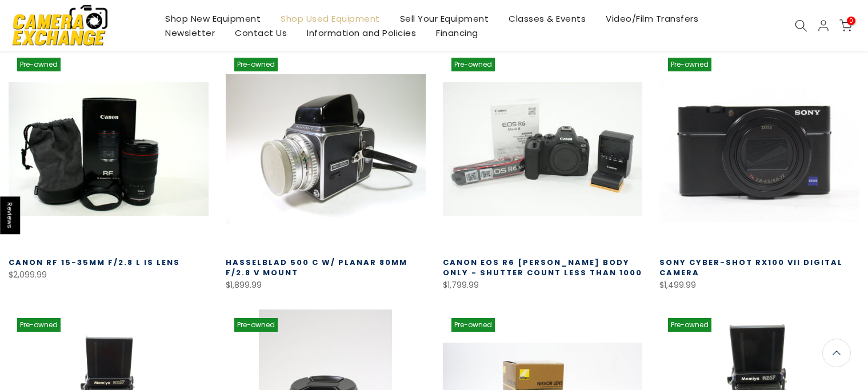  I want to click on a: Shop Used Equipment, so click(331, 18).